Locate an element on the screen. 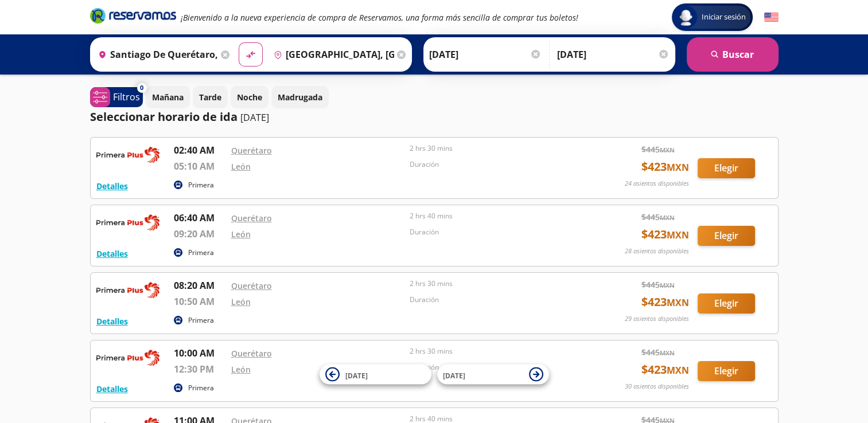  p: 10:50 AM is located at coordinates (199, 301).